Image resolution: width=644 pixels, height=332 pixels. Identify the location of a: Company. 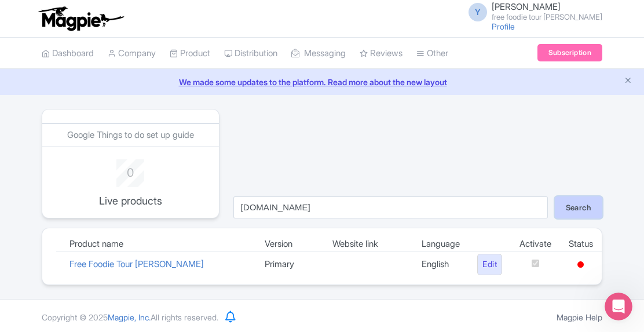
(132, 53).